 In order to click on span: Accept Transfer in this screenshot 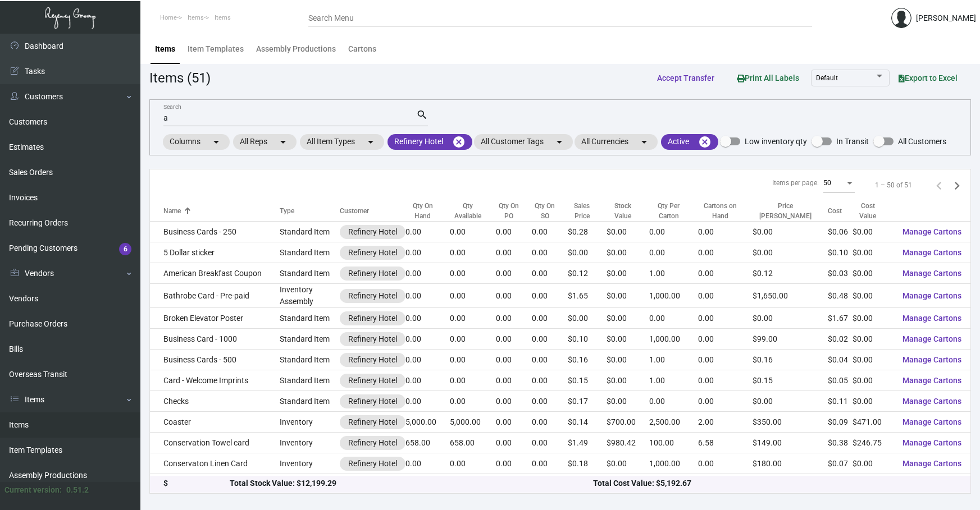, I will do `click(686, 78)`.